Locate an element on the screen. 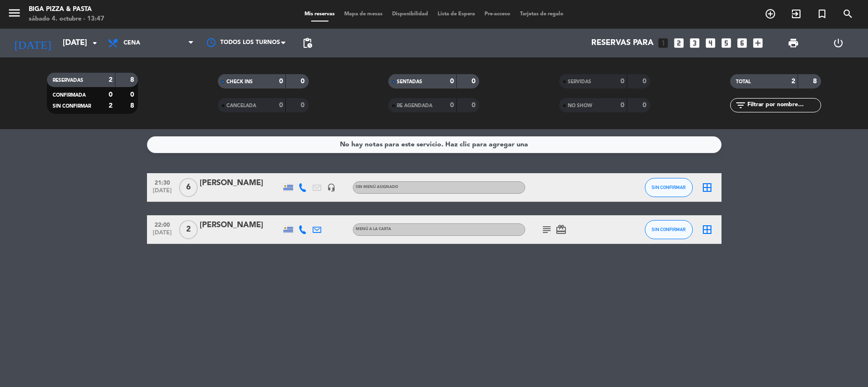 The width and height of the screenshot is (868, 387). i: filter_list is located at coordinates (740, 105).